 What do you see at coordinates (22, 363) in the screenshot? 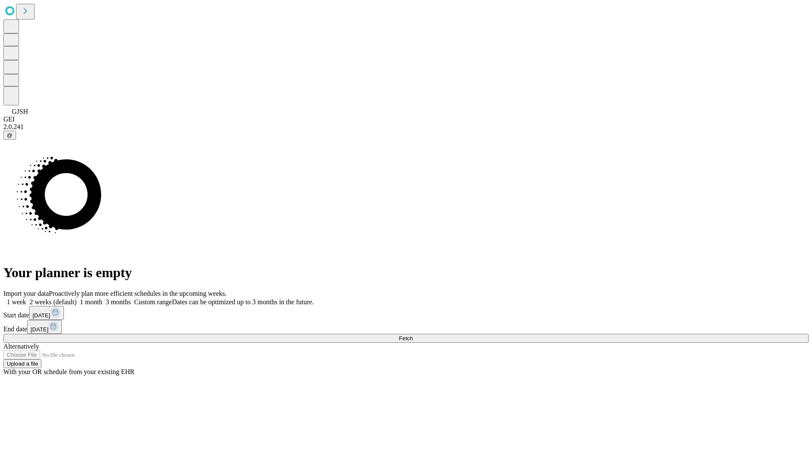
I see `button: Upload a file` at bounding box center [22, 363].